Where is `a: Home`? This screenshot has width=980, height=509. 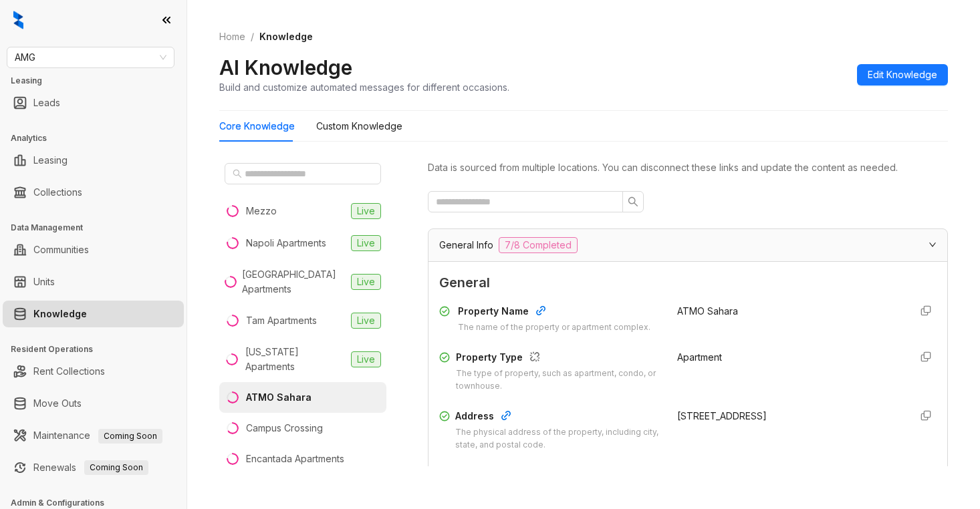
a: Home is located at coordinates (232, 37).